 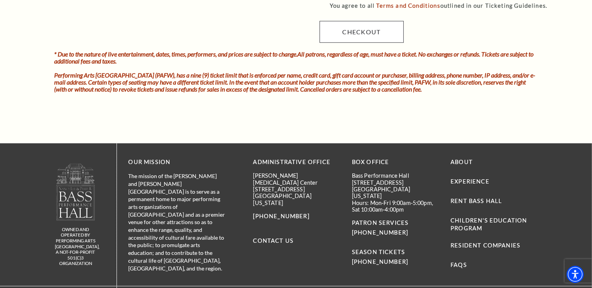 What do you see at coordinates (409, 5) in the screenshot?
I see `a: Terms and Conditions` at bounding box center [409, 5].